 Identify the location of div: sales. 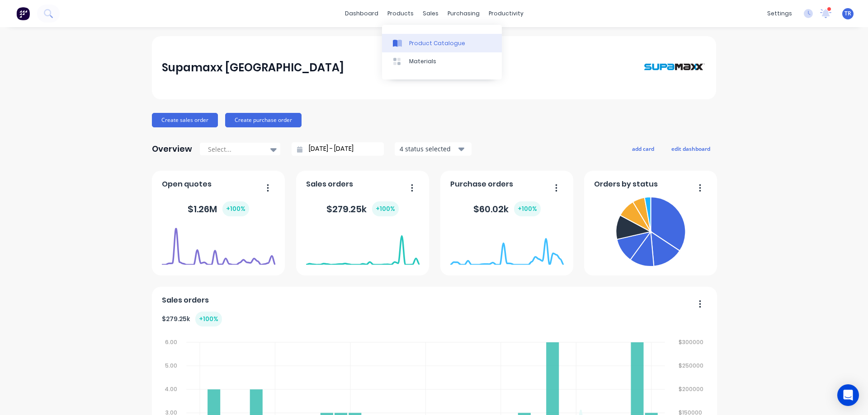
(431, 14).